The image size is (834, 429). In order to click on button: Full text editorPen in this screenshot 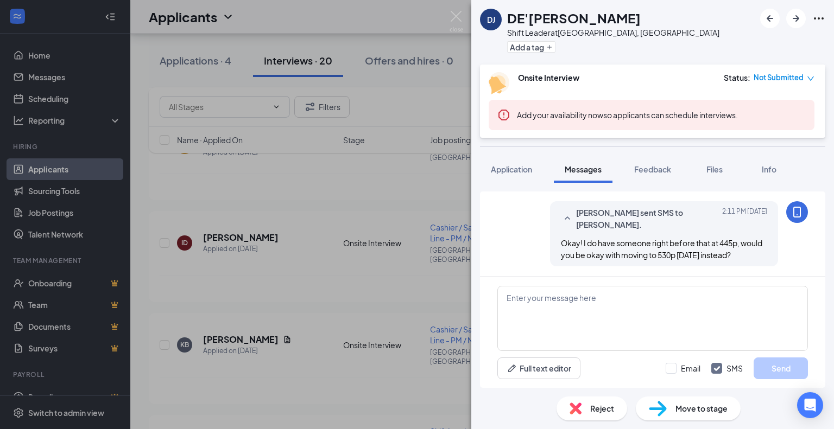, I will do `click(538, 369)`.